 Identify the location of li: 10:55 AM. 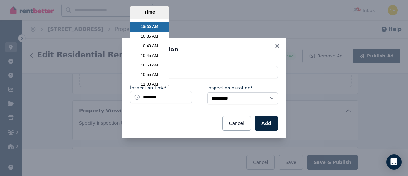
(150, 75).